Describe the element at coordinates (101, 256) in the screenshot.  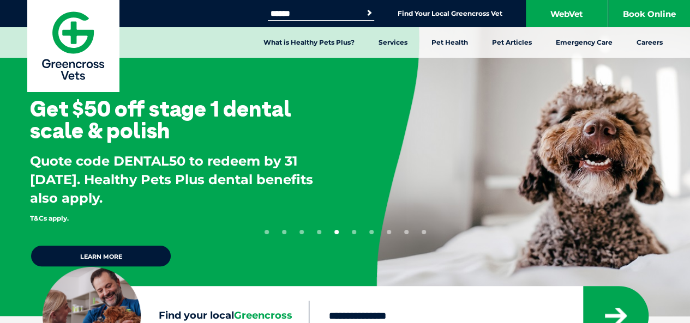
I see `a: Learn more` at that location.